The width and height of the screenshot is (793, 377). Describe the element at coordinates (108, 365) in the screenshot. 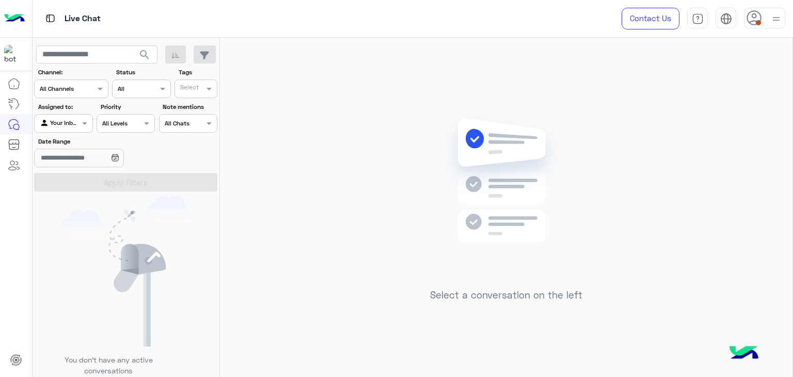

I see `p: You don’t have any active conversations` at that location.